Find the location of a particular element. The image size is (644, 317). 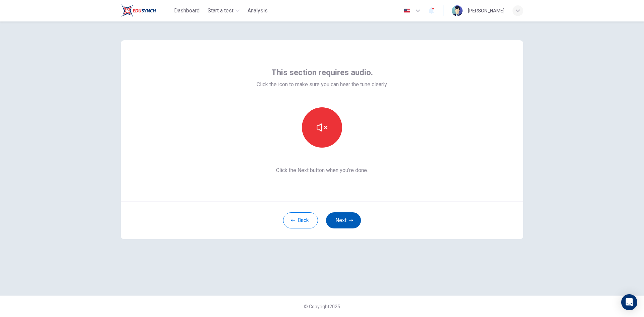

span: Analysis is located at coordinates (257, 11).